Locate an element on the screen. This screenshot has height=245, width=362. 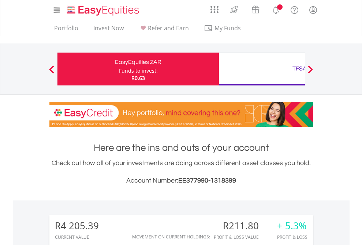
span: EE377990-1318399 is located at coordinates (207, 181).